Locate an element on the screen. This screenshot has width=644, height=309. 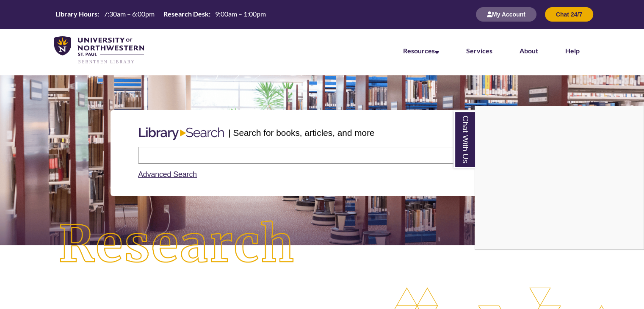
a: About is located at coordinates (529, 50).